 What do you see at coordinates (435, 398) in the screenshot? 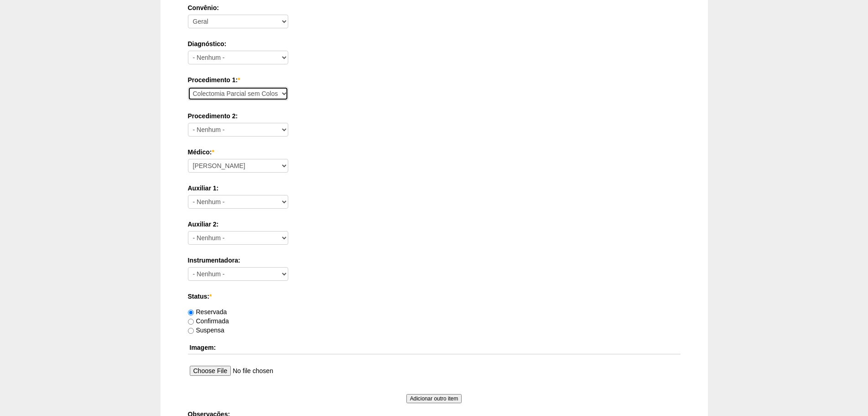
I see `input: Adicionar outro item` at bounding box center [435, 398].